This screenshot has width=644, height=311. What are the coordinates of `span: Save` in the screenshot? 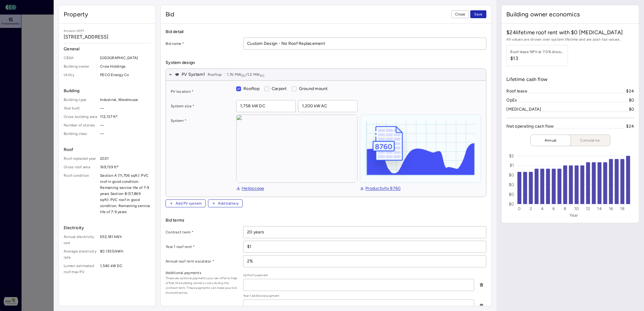 It's located at (478, 14).